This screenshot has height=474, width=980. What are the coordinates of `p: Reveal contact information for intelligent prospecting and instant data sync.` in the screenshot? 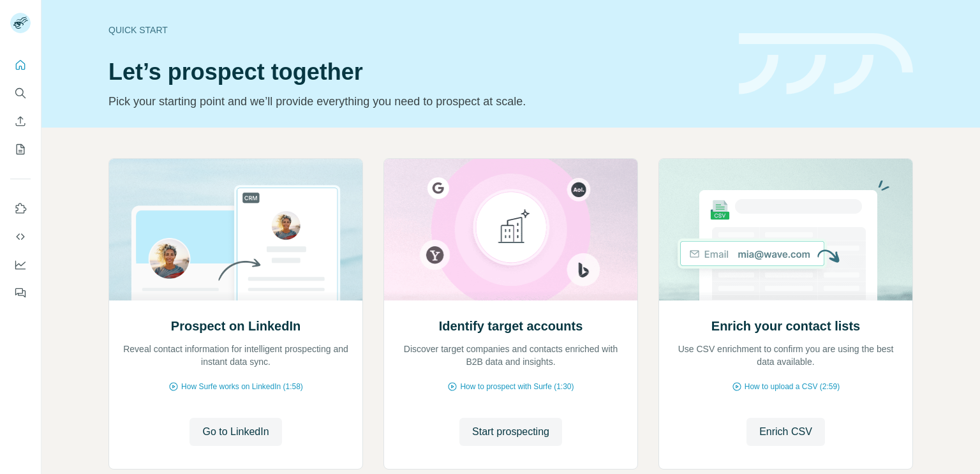 It's located at (235, 355).